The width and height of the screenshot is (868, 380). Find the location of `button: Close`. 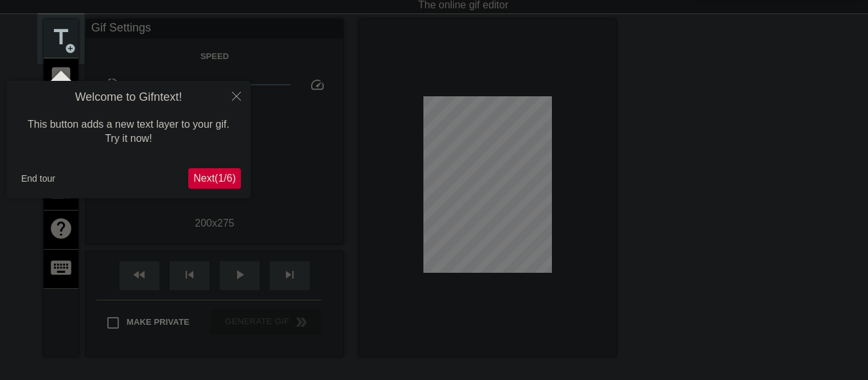

button: Close is located at coordinates (237, 96).